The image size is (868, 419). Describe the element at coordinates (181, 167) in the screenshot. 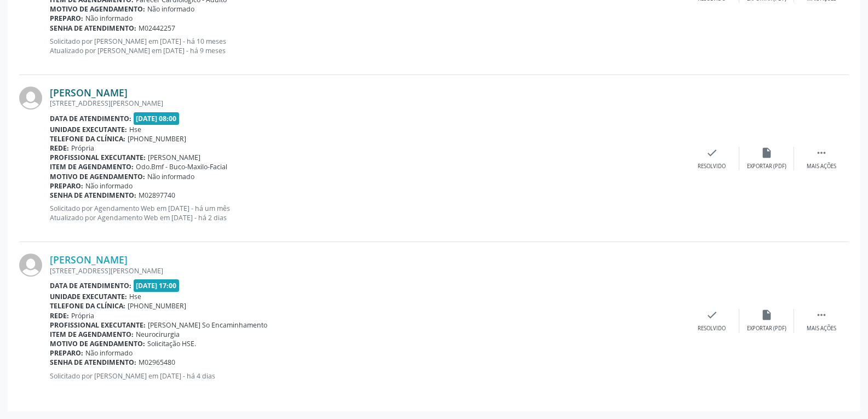

I see `span: Odo.Bmf - Buco-Maxilo-Facial` at that location.